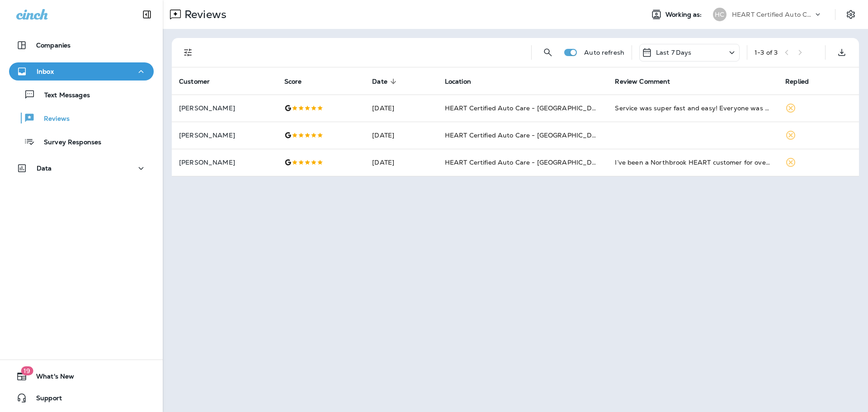  I want to click on button: Export as CSV, so click(842, 52).